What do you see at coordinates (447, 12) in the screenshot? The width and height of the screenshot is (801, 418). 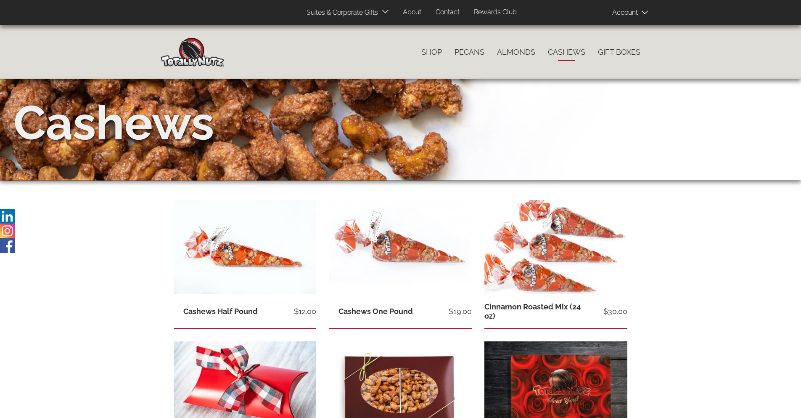 I see `a: Contact` at bounding box center [447, 12].